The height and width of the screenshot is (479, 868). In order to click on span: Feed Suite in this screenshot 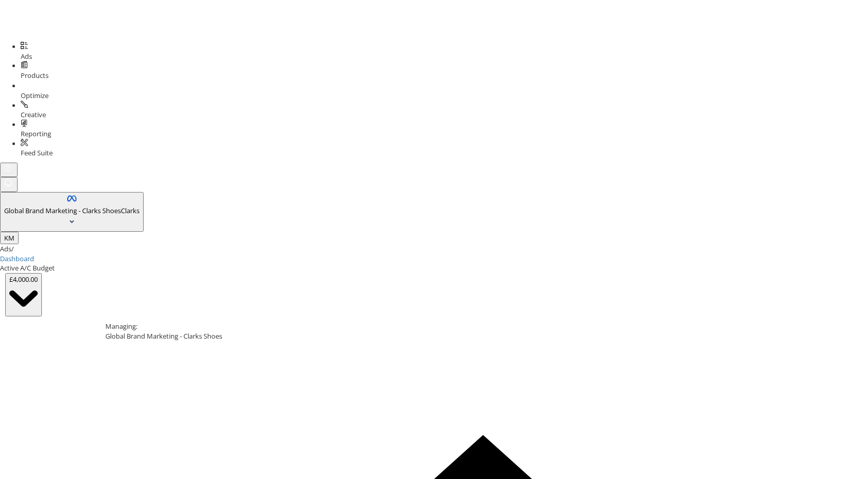, I will do `click(37, 153)`.